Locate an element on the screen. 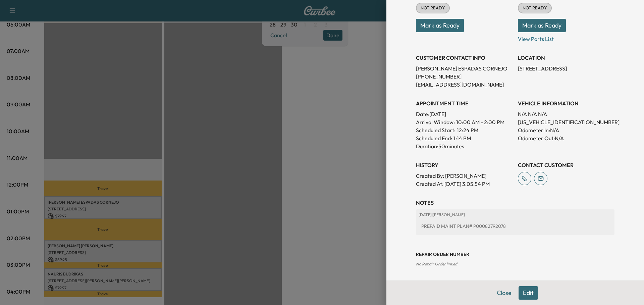  p: View Parts List is located at coordinates (566, 38).